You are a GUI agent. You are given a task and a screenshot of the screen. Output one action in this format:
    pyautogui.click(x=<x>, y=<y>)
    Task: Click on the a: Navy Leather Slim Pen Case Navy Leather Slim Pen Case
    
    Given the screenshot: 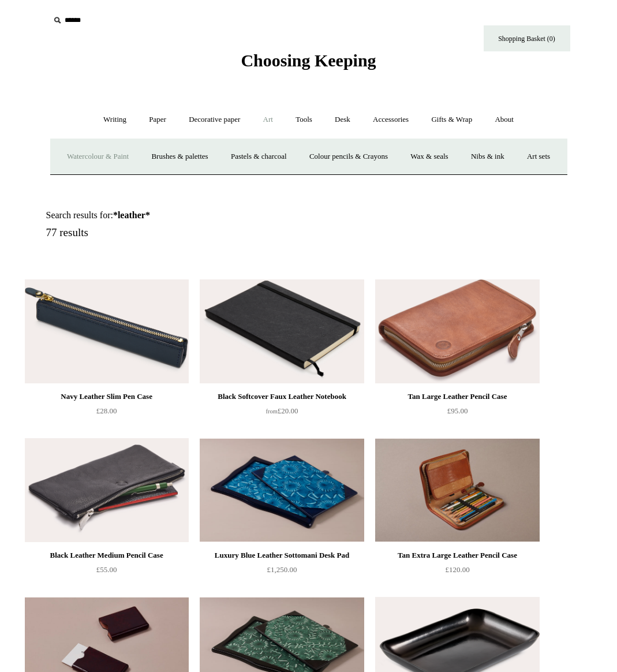 What is the action you would take?
    pyautogui.click(x=107, y=332)
    